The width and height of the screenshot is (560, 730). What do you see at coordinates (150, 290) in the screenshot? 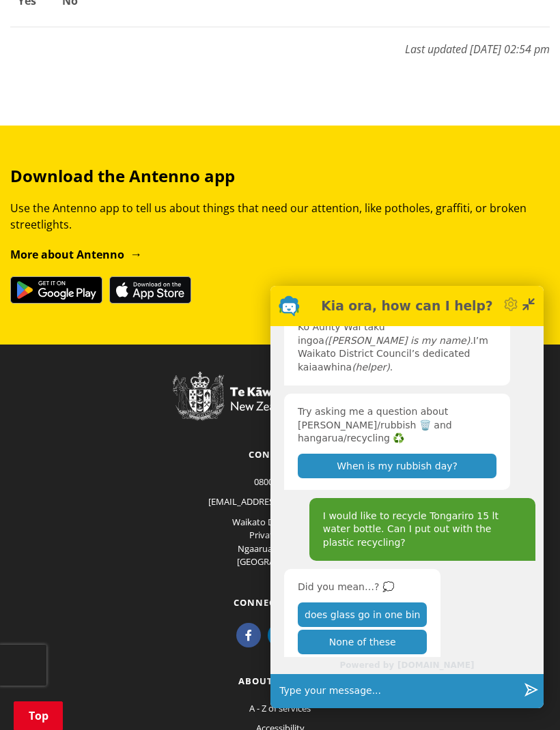
I see `img: Download on the App Store` at bounding box center [150, 290].